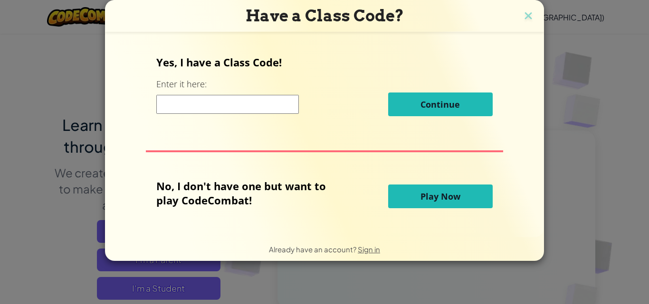 The height and width of the screenshot is (304, 649). I want to click on label: Enter it here:, so click(181, 84).